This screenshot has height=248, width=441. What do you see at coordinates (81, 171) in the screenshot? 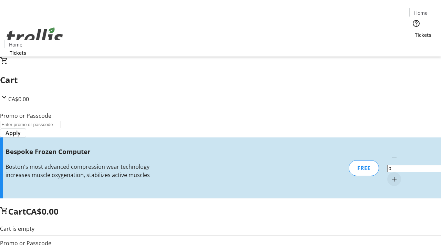
I see `div: Boston's most advanced compression wear technology increases muscle oxygenation, stabilizes activ...` at bounding box center [81, 171].